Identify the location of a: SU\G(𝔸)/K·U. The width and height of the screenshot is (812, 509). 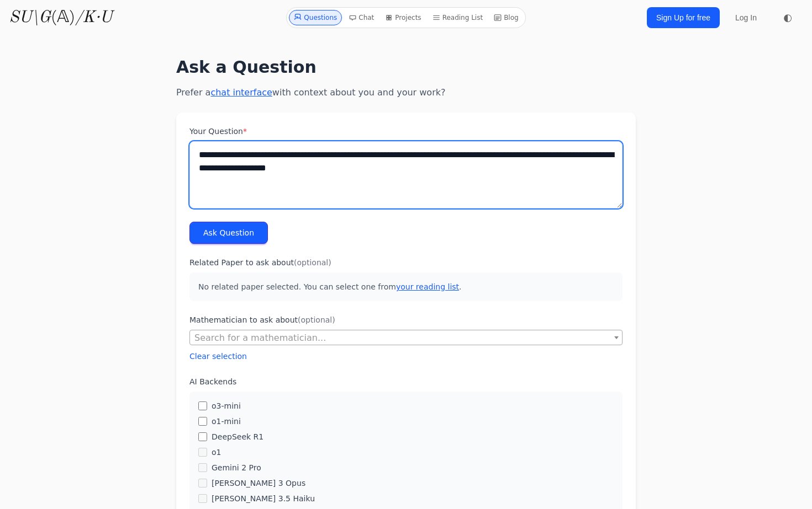
(60, 18).